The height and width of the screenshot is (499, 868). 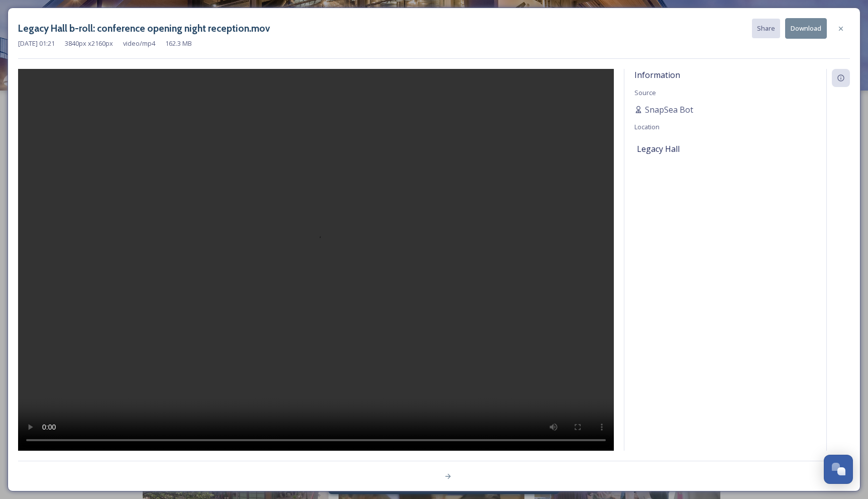 I want to click on button: Share, so click(x=766, y=28).